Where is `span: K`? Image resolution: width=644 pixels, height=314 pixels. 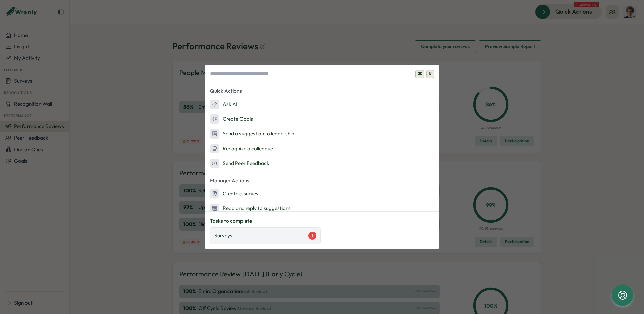 span: K is located at coordinates (430, 74).